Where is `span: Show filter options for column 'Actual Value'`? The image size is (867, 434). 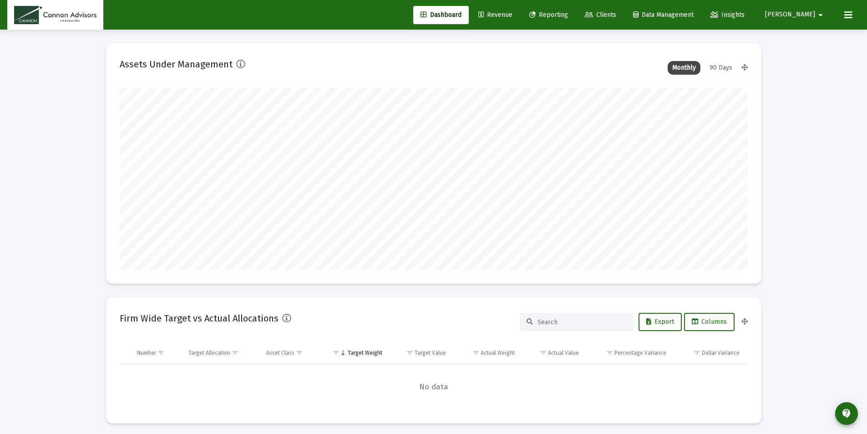 span: Show filter options for column 'Actual Value' is located at coordinates (543, 352).